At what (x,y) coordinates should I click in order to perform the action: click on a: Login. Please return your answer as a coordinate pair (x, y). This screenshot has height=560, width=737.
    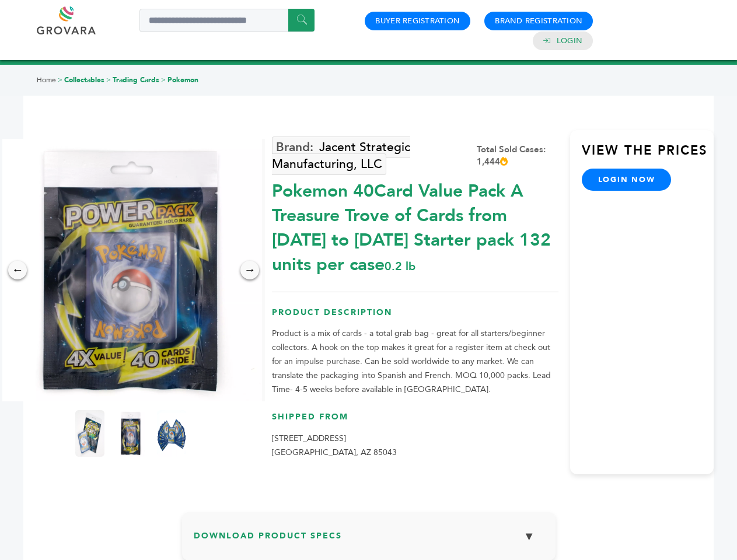
    Looking at the image, I should click on (570, 41).